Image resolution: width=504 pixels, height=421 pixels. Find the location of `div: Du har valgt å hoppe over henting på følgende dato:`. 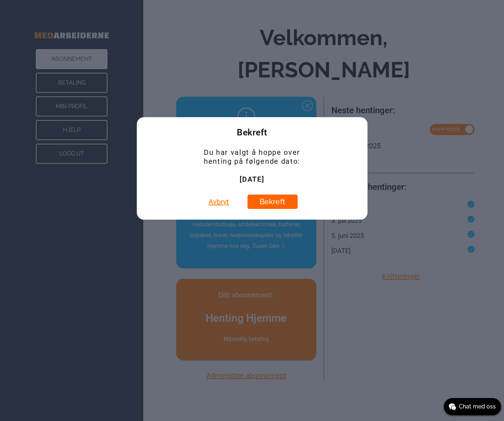

div: Du har valgt å hoppe over henting på følgende dato: is located at coordinates (252, 166).